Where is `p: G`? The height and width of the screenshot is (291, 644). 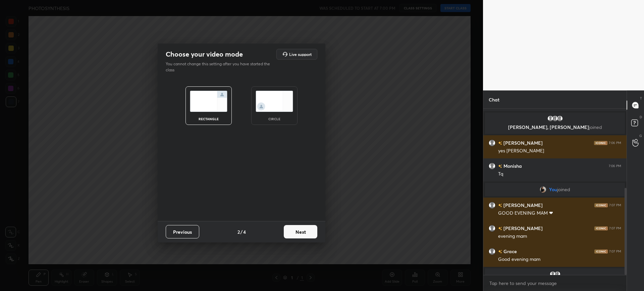
p: G is located at coordinates (641, 136).